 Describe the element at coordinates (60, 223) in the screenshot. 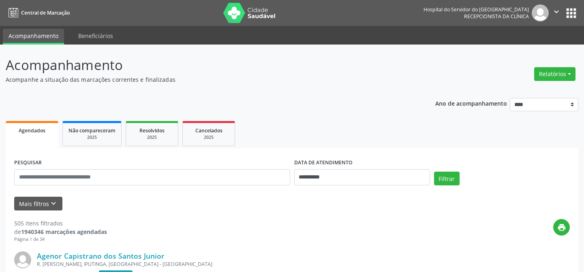

I see `div: 505 itens filtrados` at that location.